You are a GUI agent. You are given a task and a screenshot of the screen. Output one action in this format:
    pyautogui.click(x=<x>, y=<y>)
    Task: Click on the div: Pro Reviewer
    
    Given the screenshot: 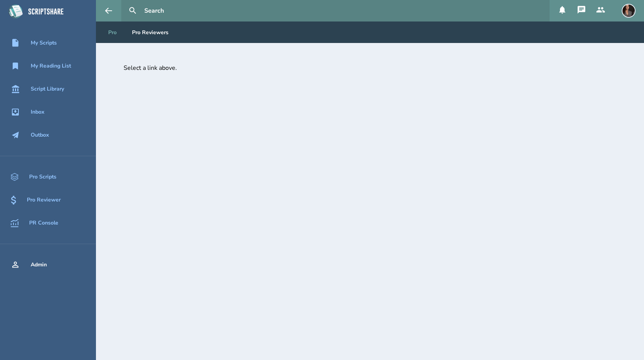 What is the action you would take?
    pyautogui.click(x=44, y=200)
    